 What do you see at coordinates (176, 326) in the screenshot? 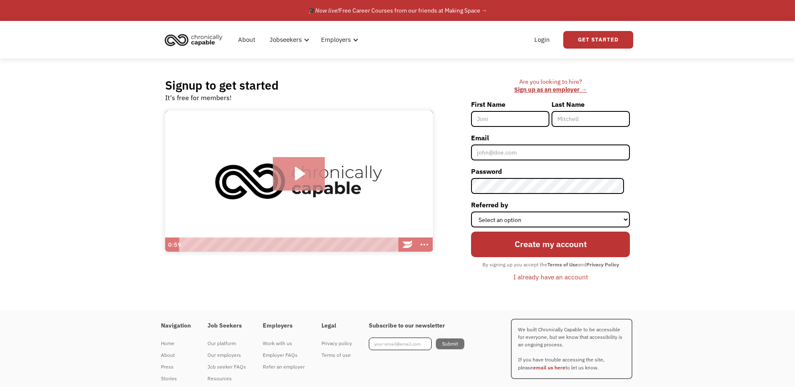
I see `h4: Navigation` at bounding box center [176, 326].